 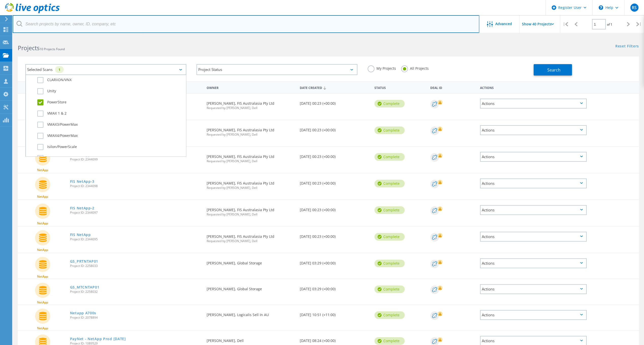 What do you see at coordinates (85, 287) in the screenshot?
I see `a: GS_MTCNTAP01` at bounding box center [85, 287].